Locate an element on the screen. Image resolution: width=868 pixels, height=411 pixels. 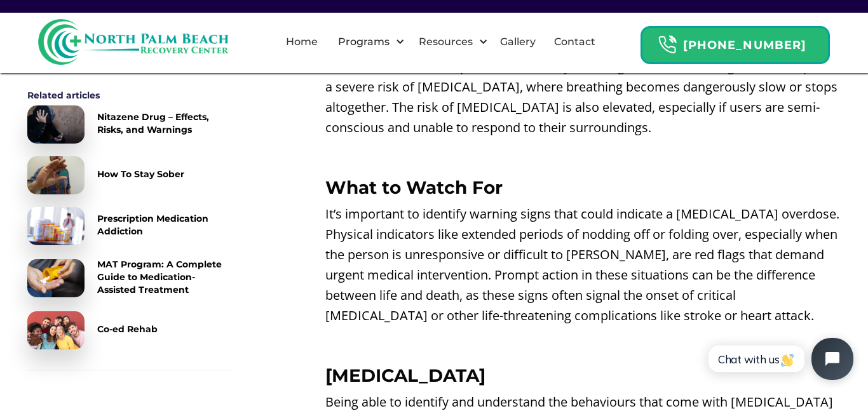
a: Home is located at coordinates (302, 42).